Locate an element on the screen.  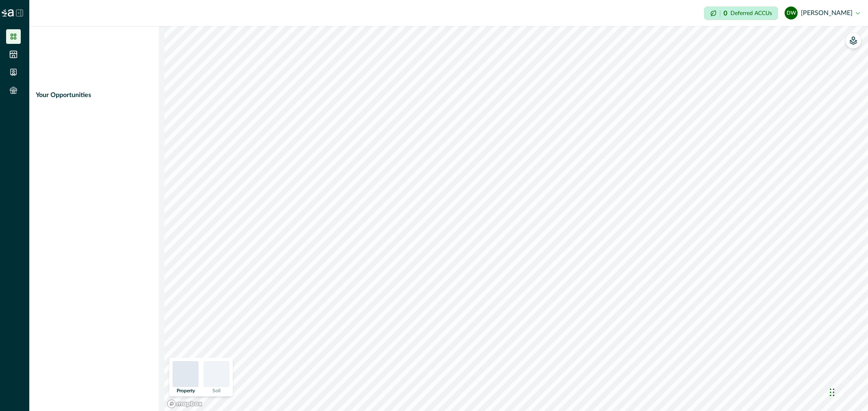
a: Mapbox logo is located at coordinates (185, 404).